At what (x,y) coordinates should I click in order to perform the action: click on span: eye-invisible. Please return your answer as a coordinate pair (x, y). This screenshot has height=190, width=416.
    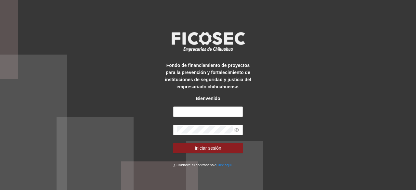
    Looking at the image, I should click on (237, 130).